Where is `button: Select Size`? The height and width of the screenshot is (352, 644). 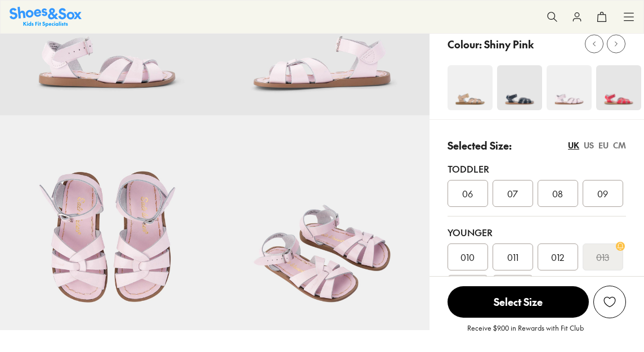 button: Select Size is located at coordinates (518, 302).